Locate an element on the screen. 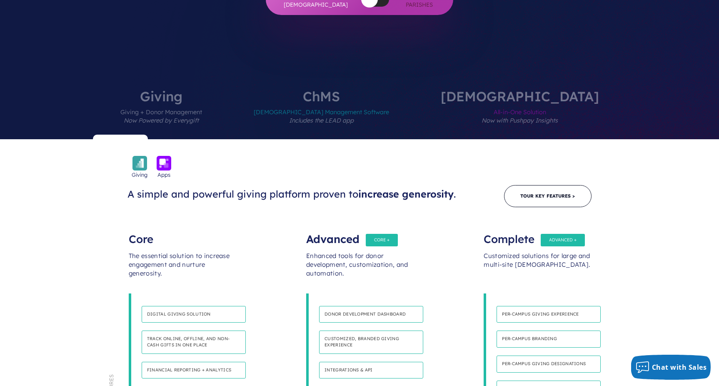  h4: Track online, offline, and non-cash gifts in one place is located at coordinates (194, 341).